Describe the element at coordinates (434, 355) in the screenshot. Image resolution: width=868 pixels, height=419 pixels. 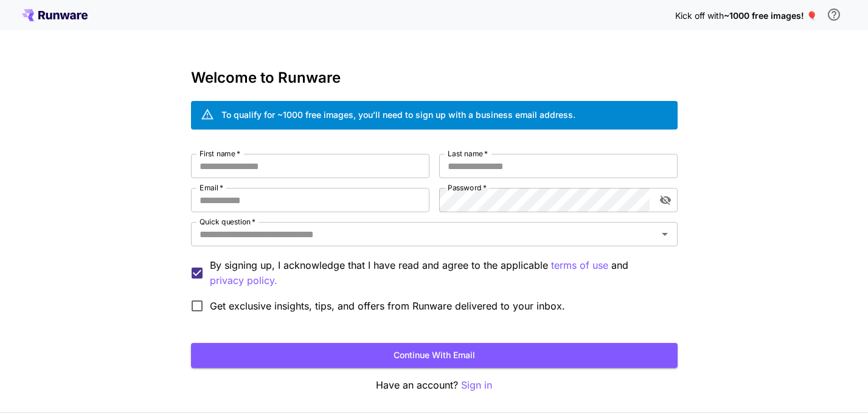
I see `button: Continue with email` at that location.